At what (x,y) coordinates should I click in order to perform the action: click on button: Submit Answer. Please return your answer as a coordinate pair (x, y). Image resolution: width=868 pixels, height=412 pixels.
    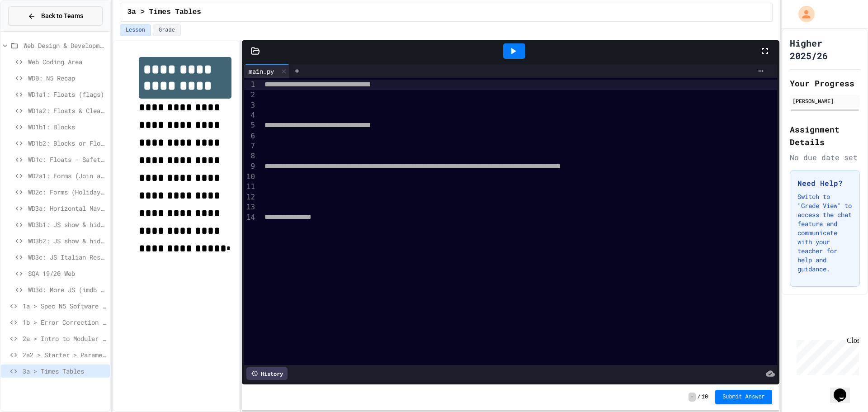
    Looking at the image, I should click on (744, 398).